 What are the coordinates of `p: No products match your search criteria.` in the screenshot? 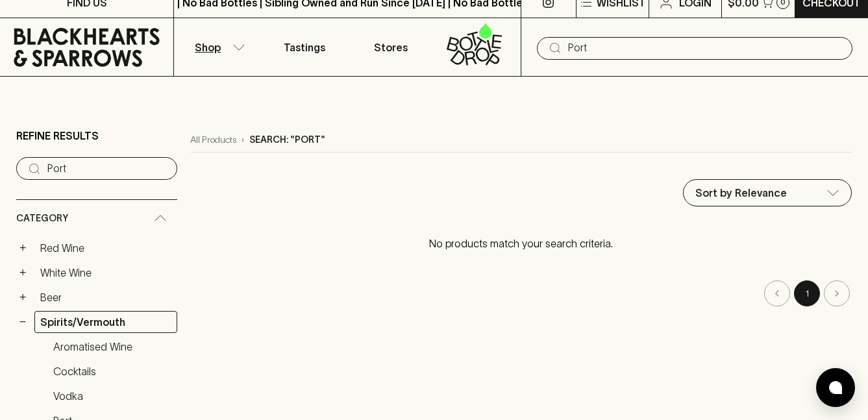 It's located at (521, 244).